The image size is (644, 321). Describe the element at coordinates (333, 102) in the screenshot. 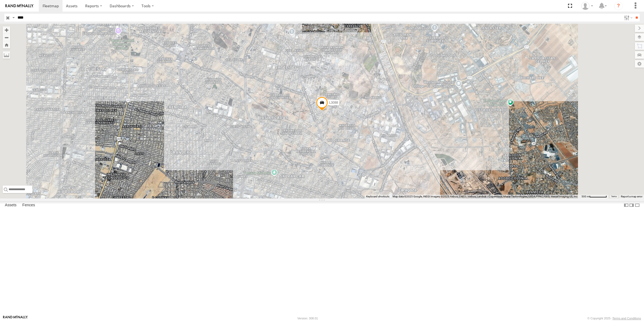

I see `span: L3088` at that location.